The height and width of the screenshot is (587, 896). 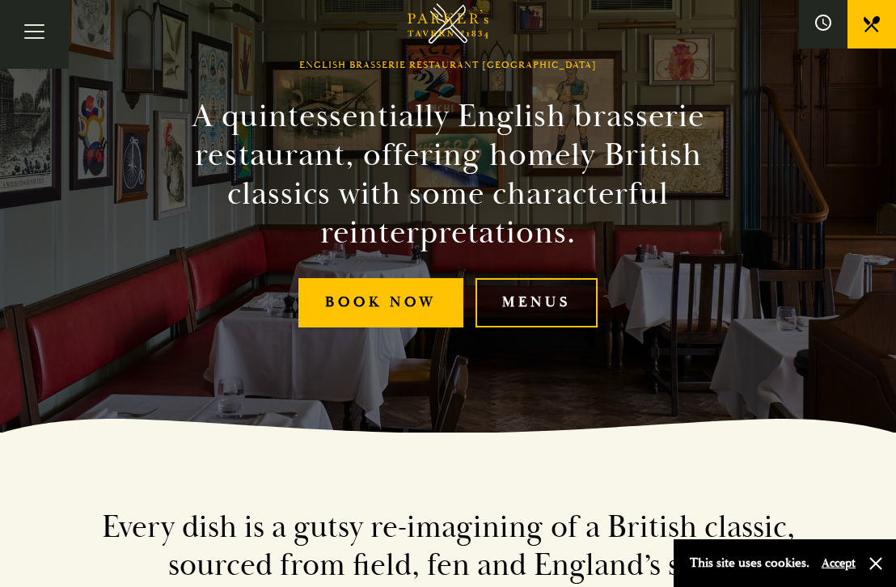 I want to click on img: Parker's Tavern Brasserie Cambridge, so click(x=448, y=23).